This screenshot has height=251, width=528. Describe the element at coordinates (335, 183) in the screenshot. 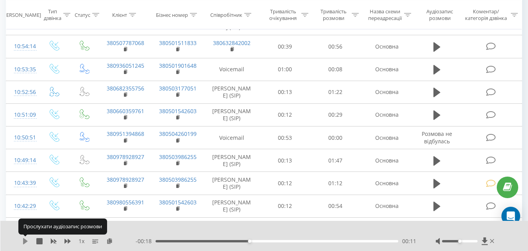

I see `td: 01:12` at that location.